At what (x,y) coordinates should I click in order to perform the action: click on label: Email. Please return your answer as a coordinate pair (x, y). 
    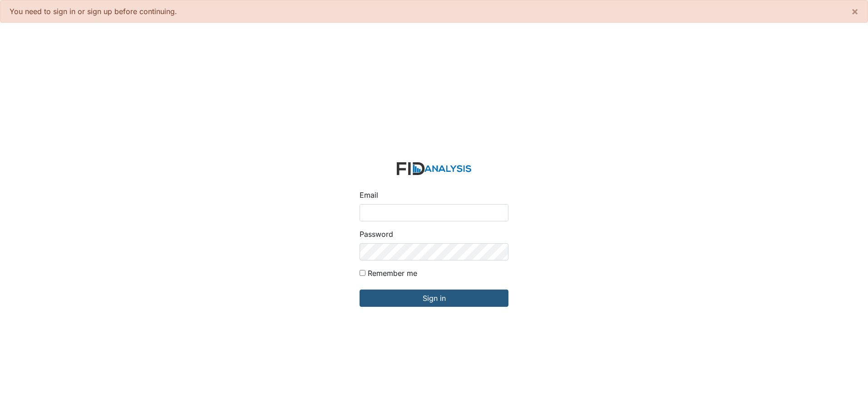
    Looking at the image, I should click on (368, 195).